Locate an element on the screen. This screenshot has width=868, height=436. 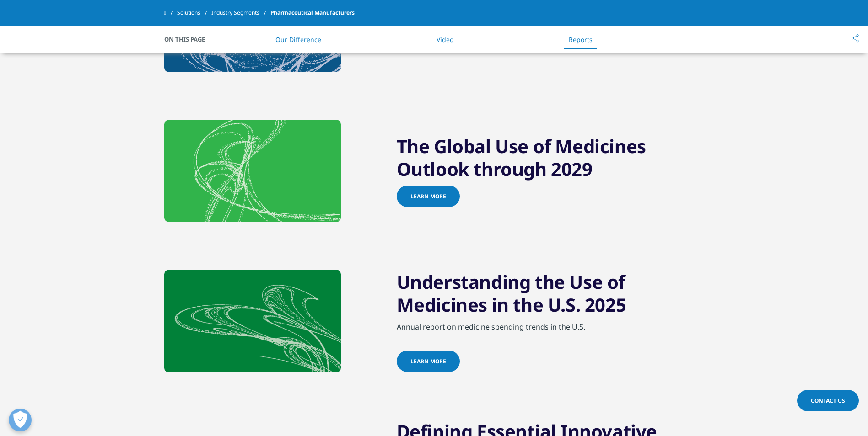
a: Reports is located at coordinates (580, 40).